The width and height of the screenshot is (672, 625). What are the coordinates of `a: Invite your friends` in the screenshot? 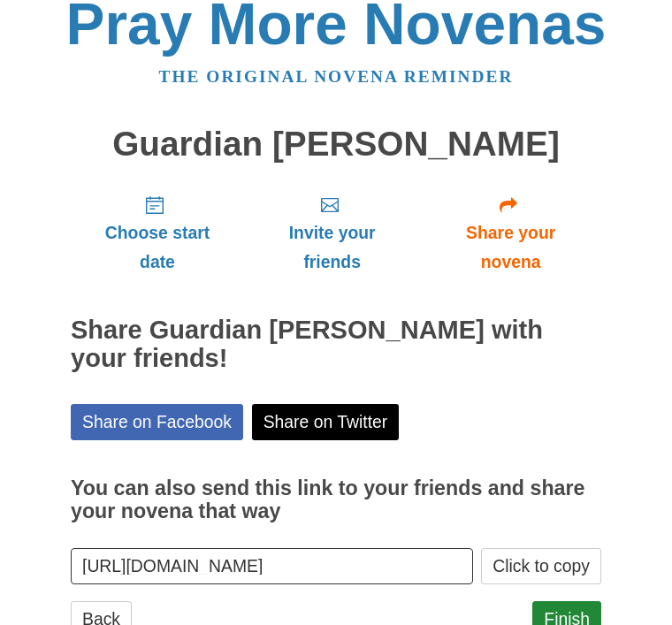 It's located at (332, 232).